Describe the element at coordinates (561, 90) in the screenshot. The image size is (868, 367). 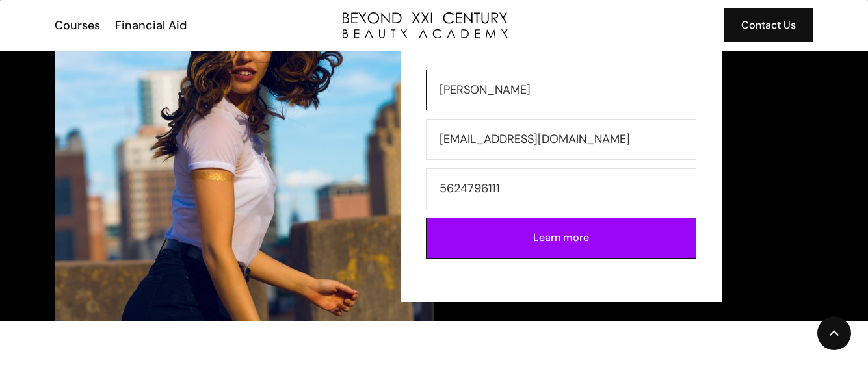
I see `input: Your Name` at that location.